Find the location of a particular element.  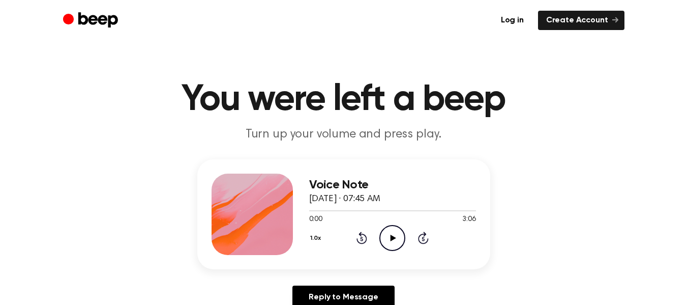

a: Beep is located at coordinates (92, 20).